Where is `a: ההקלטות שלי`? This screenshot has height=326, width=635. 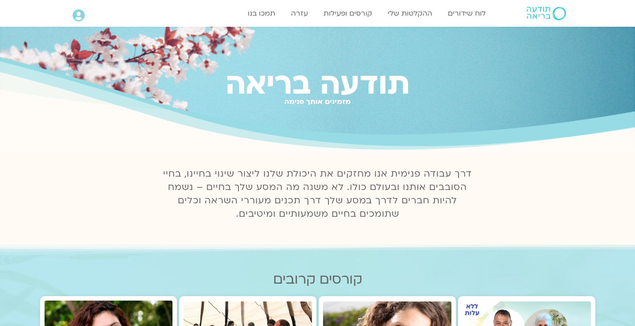 a: ההקלטות שלי is located at coordinates (410, 13).